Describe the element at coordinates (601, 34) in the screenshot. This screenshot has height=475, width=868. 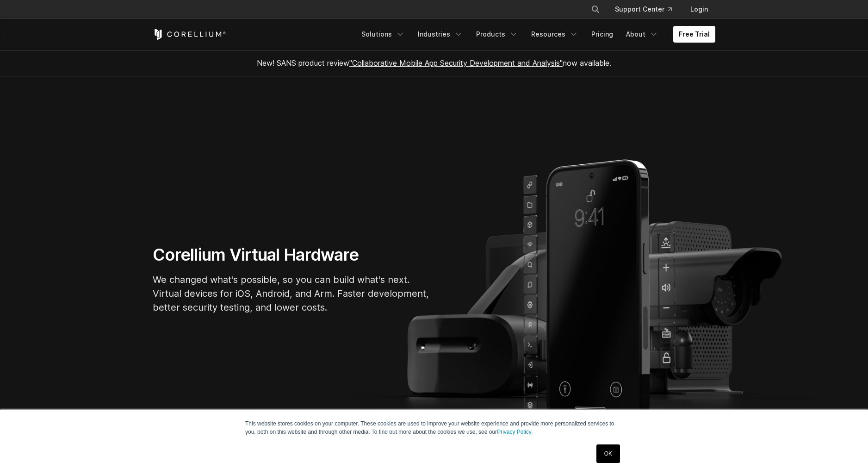
I see `a: Pricing` at that location.